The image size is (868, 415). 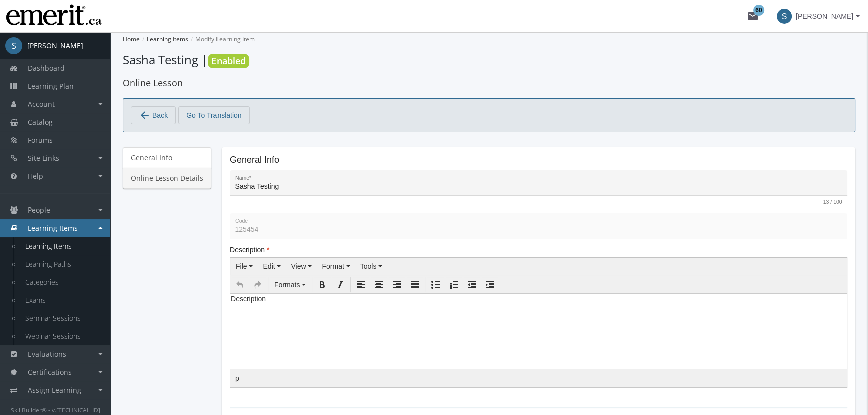 I want to click on a: Exams, so click(x=63, y=300).